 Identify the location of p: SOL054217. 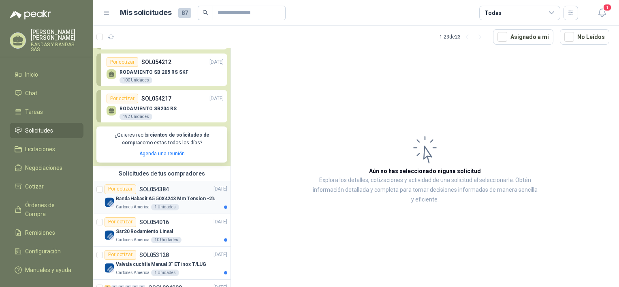
(156, 98).